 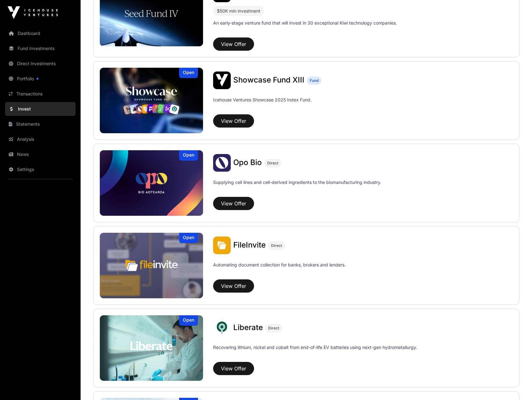 I want to click on a: FileInvite, so click(x=249, y=245).